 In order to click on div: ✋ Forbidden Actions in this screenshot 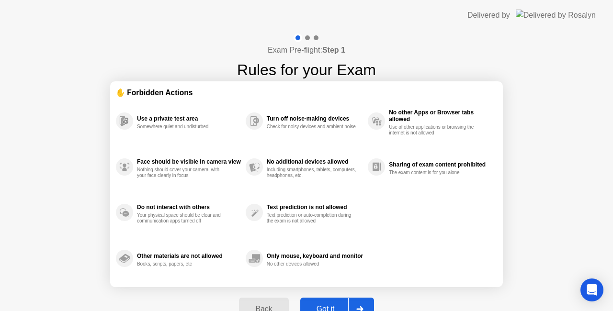, I will do `click(307, 92)`.